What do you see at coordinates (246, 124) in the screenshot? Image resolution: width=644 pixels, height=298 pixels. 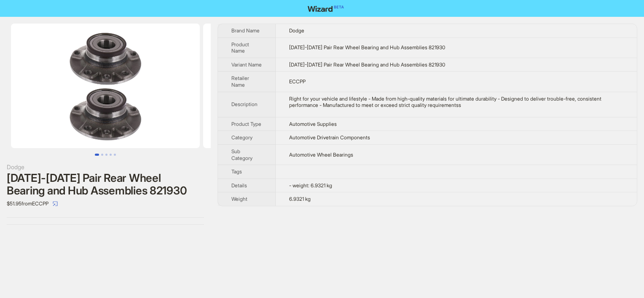 I see `span: Product Type` at bounding box center [246, 124].